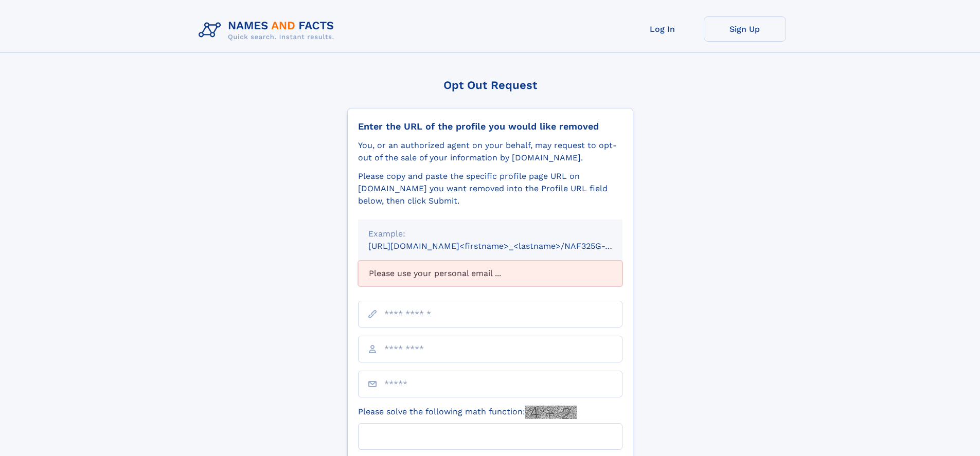 This screenshot has height=456, width=980. I want to click on div: Please use your personal email ..., so click(490, 273).